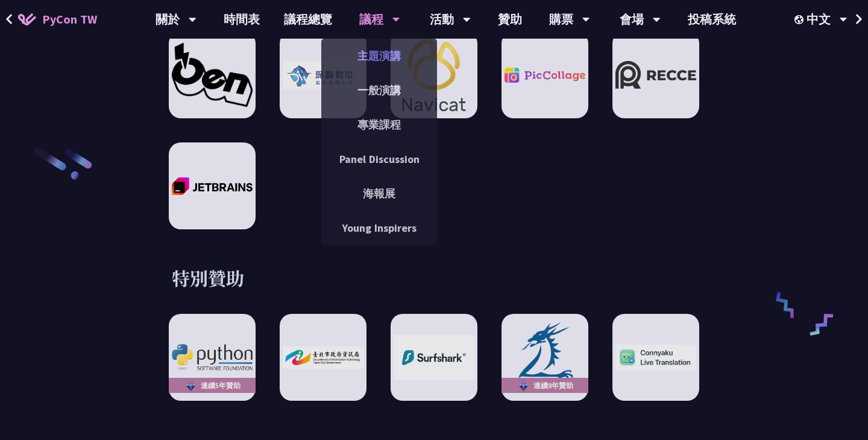 Image resolution: width=868 pixels, height=440 pixels. Describe the element at coordinates (69, 19) in the screenshot. I see `span: PyCon TW` at that location.